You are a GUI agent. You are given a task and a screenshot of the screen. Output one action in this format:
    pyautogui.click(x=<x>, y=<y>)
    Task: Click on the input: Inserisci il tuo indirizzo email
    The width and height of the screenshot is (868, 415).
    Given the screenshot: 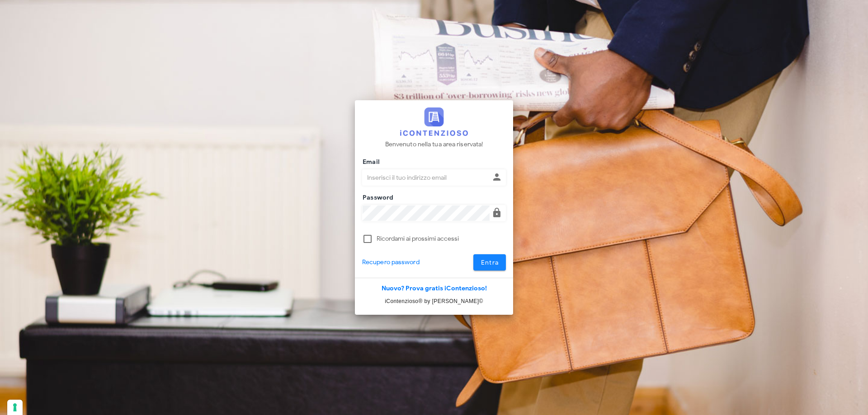 What is the action you would take?
    pyautogui.click(x=426, y=178)
    